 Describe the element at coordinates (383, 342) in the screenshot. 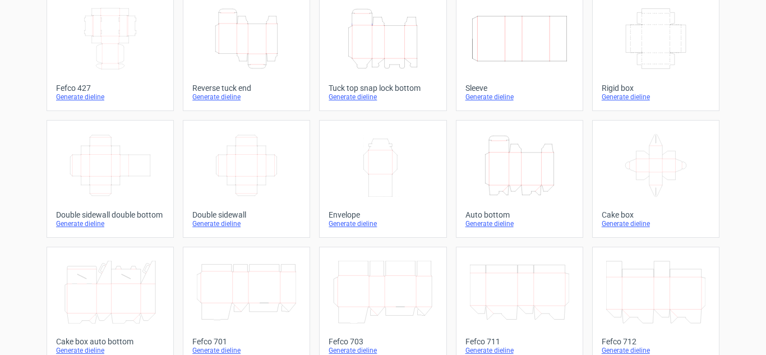

I see `div: Fefco 703` at that location.